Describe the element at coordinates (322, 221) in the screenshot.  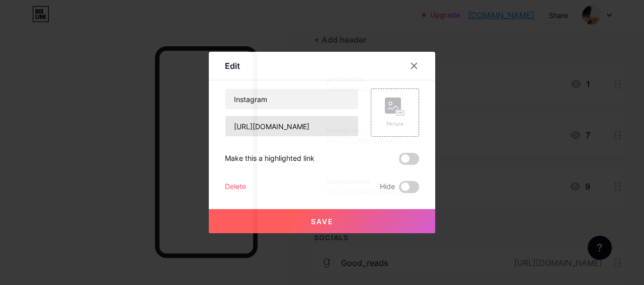
I see `button: Save` at that location.